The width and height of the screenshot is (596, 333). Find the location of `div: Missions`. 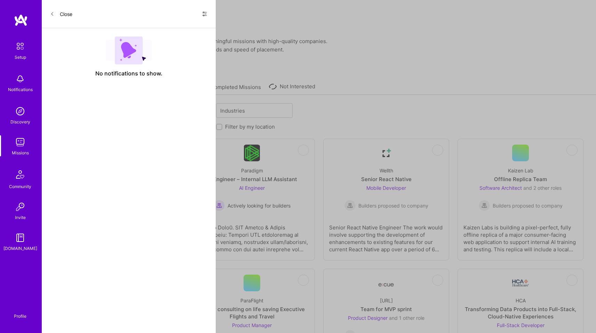

div: Missions is located at coordinates (20, 153).